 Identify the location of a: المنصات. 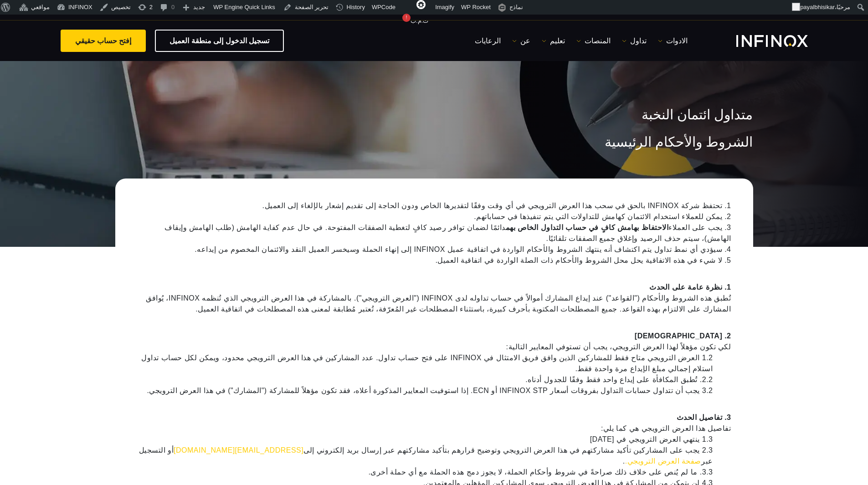
(594, 41).